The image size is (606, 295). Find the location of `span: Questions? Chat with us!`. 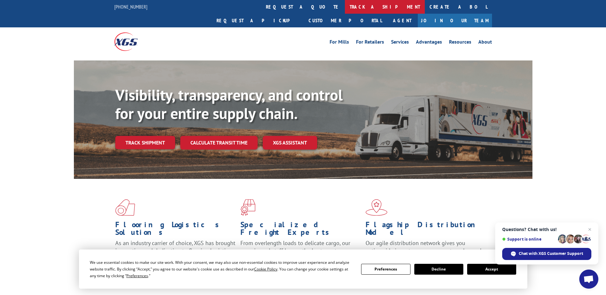

span: Questions? Chat with us! is located at coordinates (547, 230).